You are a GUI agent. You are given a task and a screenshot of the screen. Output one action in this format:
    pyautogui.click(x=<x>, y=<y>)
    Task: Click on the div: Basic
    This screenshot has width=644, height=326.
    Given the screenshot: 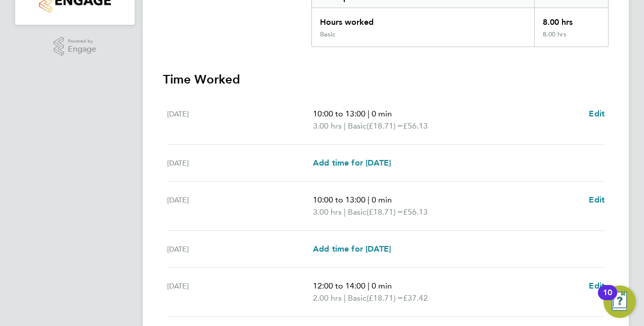 What is the action you would take?
    pyautogui.click(x=327, y=35)
    